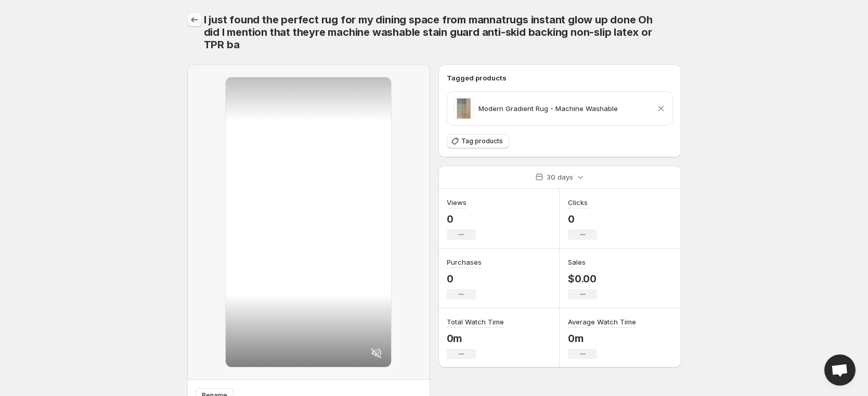 The width and height of the screenshot is (868, 396). I want to click on span: I just found the perfect rug for my dining space from mannatrugs instant glow up done Oh did I me..., so click(427, 32).